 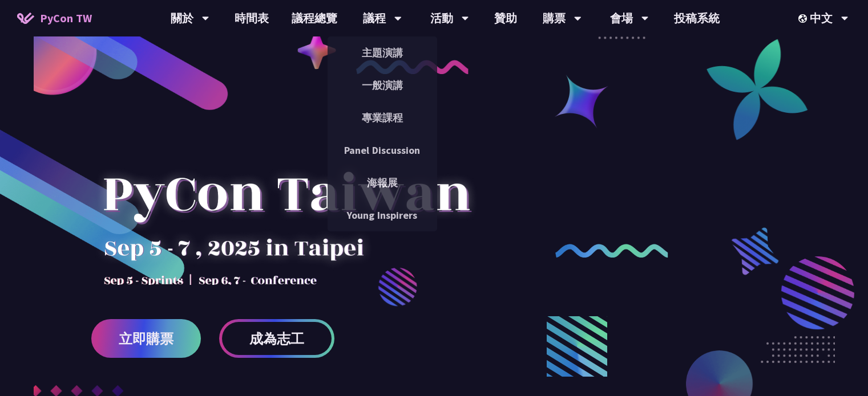 What do you see at coordinates (26, 18) in the screenshot?
I see `img: Home icon of PyCon TW 2025` at bounding box center [26, 18].